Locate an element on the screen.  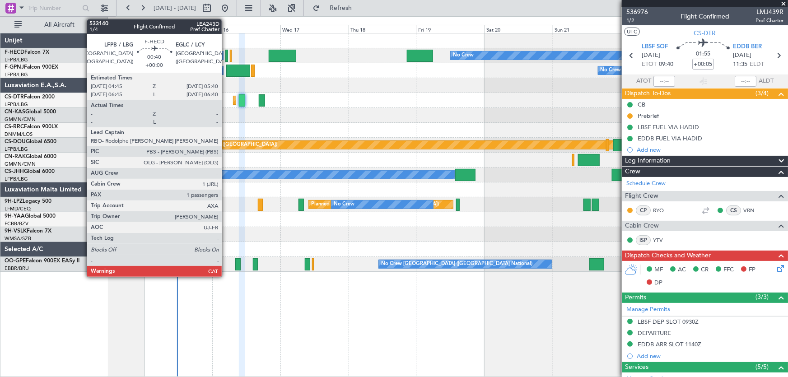
span: Flight Crew is located at coordinates (642, 196).